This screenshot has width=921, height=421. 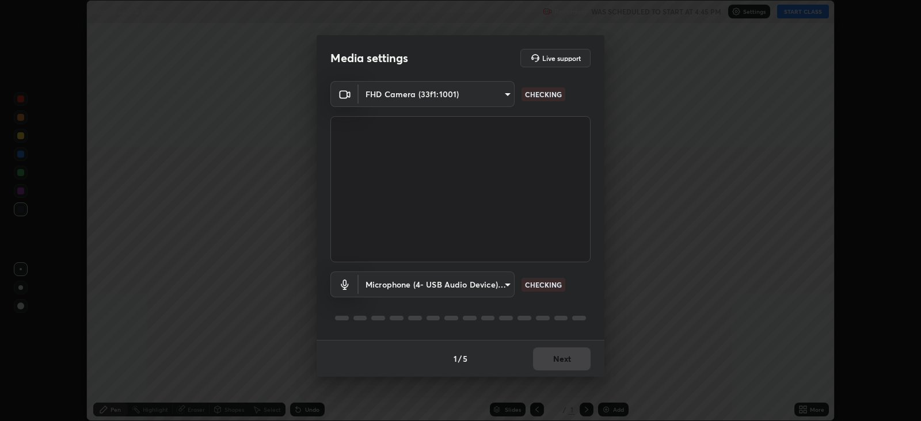 What do you see at coordinates (561, 58) in the screenshot?
I see `h5: Live support` at bounding box center [561, 58].